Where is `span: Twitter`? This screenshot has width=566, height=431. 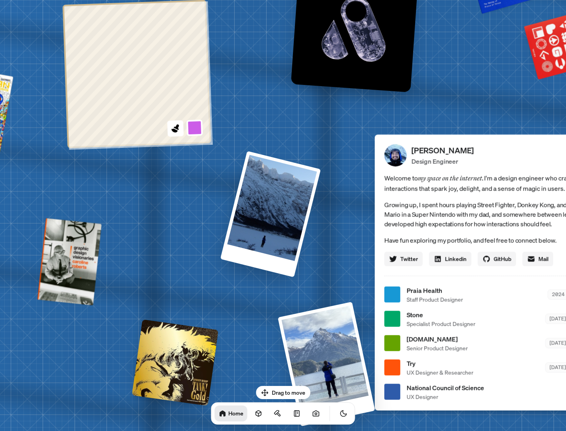
span: Twitter is located at coordinates (409, 259).